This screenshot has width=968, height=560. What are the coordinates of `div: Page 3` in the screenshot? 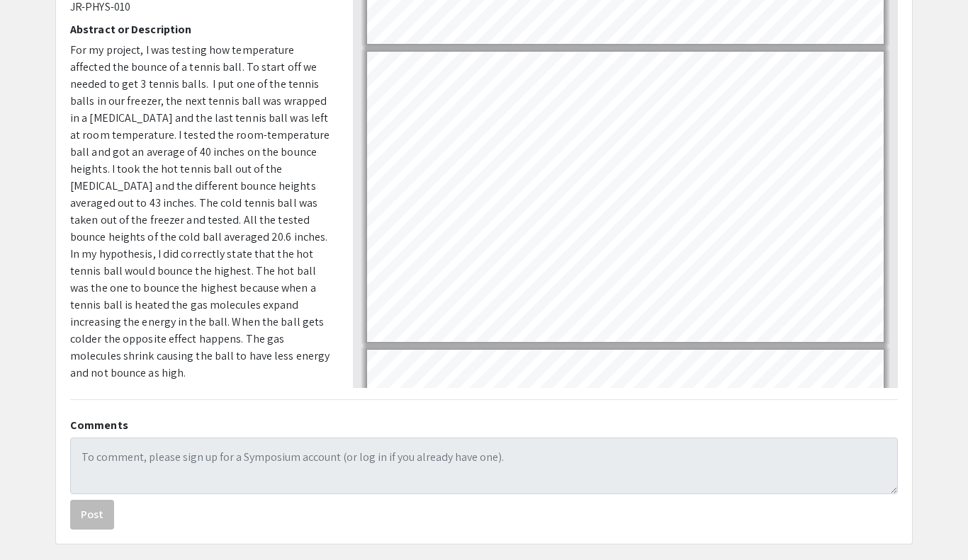 It's located at (625, 197).